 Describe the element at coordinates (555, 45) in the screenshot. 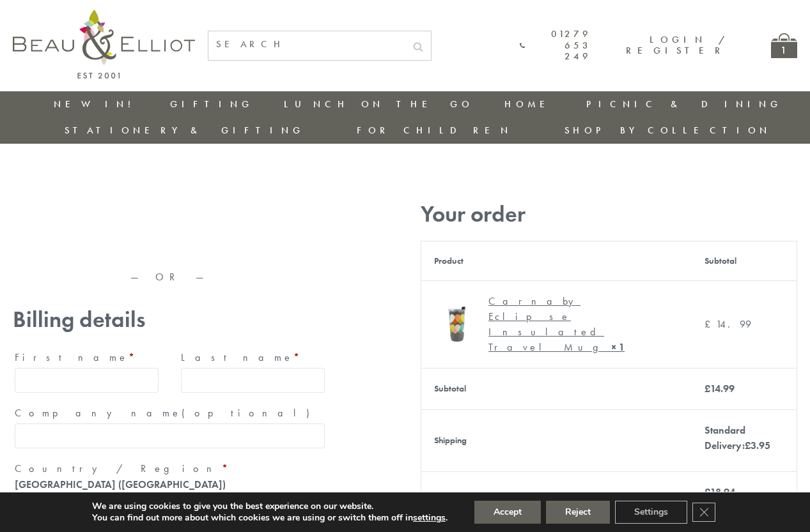

I see `a: 01279 653 249` at that location.